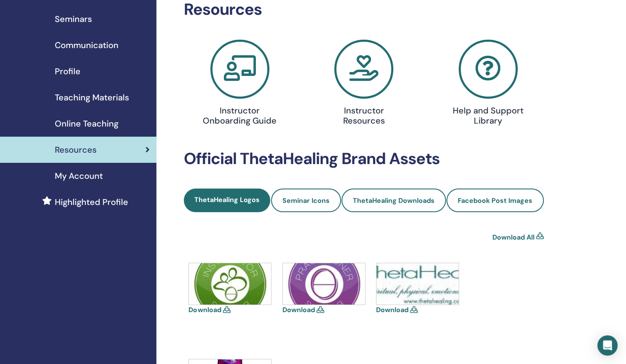 The image size is (626, 364). What do you see at coordinates (495, 200) in the screenshot?
I see `span: Facebook Post Images` at bounding box center [495, 200].